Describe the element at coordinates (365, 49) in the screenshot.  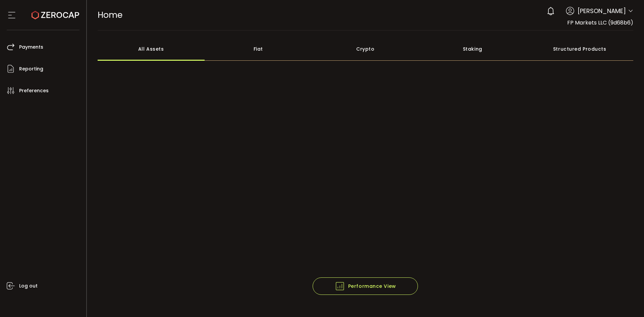
I see `div: Crypto` at that location.